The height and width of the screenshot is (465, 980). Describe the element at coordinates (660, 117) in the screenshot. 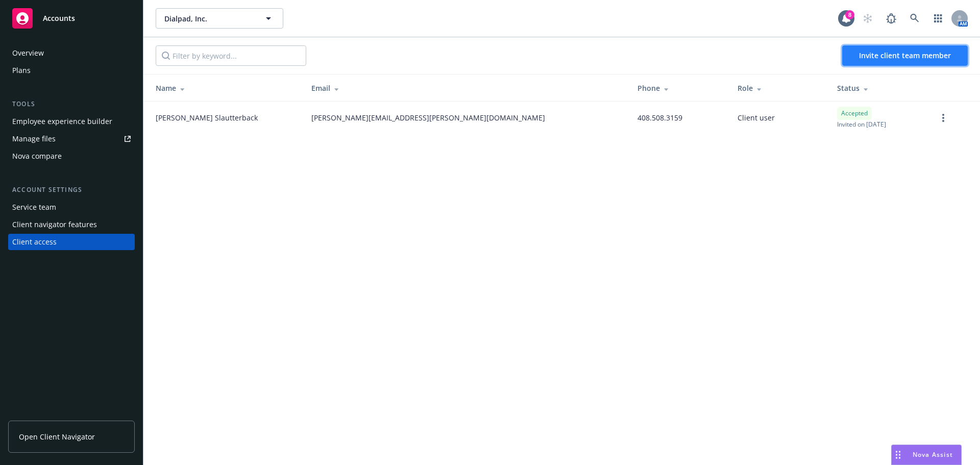

I see `span: 408.508.3159` at that location.